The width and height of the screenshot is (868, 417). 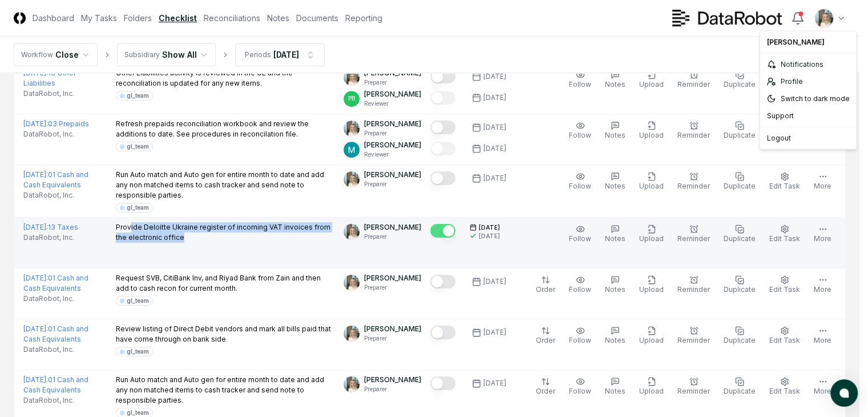 I want to click on div: Notifications, so click(x=807, y=65).